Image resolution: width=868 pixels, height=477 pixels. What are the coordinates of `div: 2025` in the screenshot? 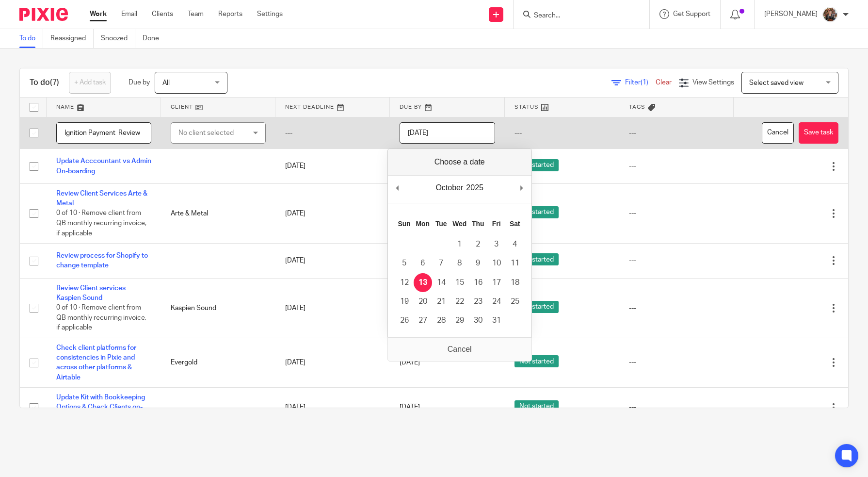 It's located at (475, 188).